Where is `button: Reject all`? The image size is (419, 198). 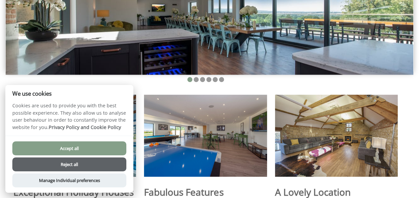 button: Reject all is located at coordinates (69, 165).